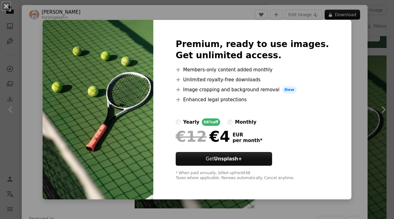  I want to click on h2: Premium, ready to use images. Get unlimited access., so click(252, 50).